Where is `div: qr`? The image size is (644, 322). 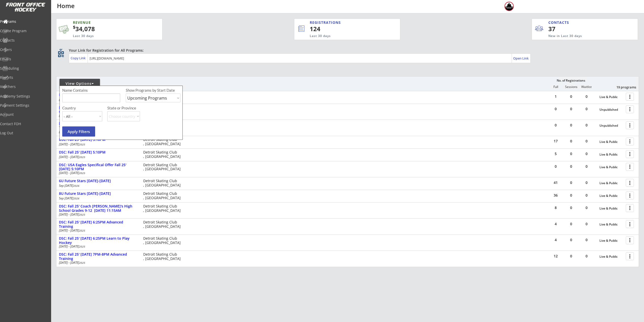 div: qr is located at coordinates (61, 50).